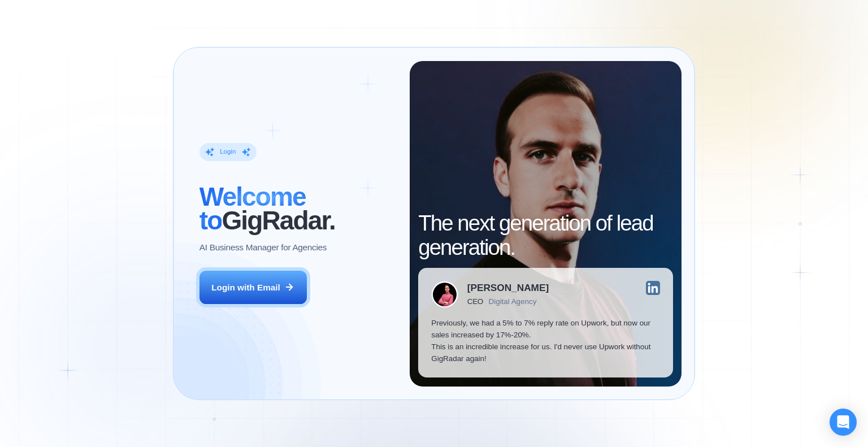  What do you see at coordinates (476, 301) in the screenshot?
I see `div: CEO` at bounding box center [476, 301].